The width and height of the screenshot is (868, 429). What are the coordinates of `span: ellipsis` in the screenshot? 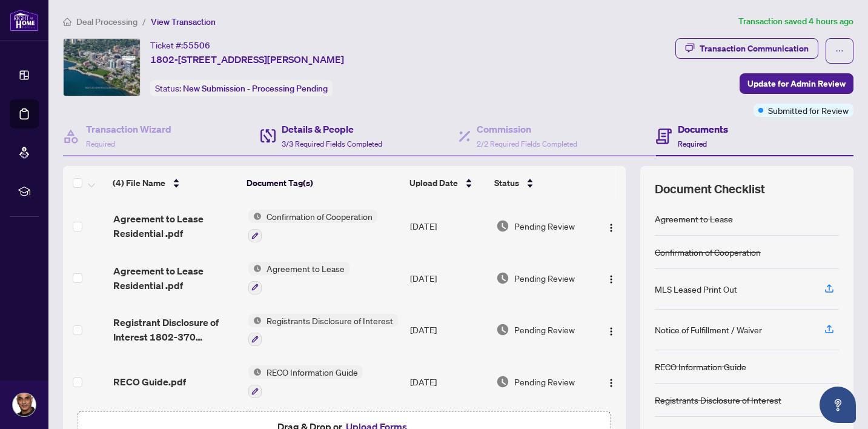 It's located at (840, 51).